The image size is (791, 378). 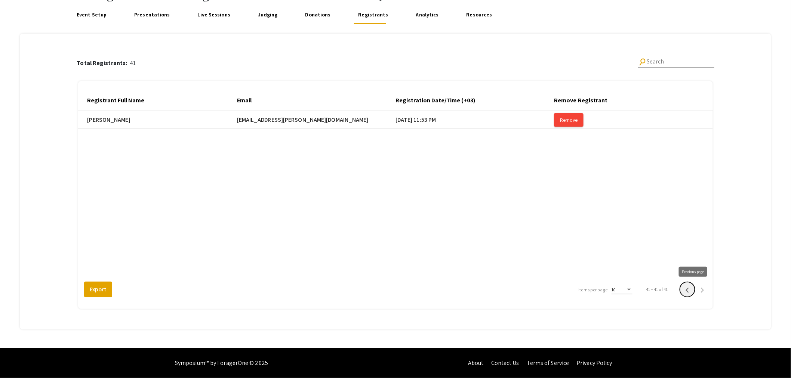 I want to click on a: About, so click(x=476, y=363).